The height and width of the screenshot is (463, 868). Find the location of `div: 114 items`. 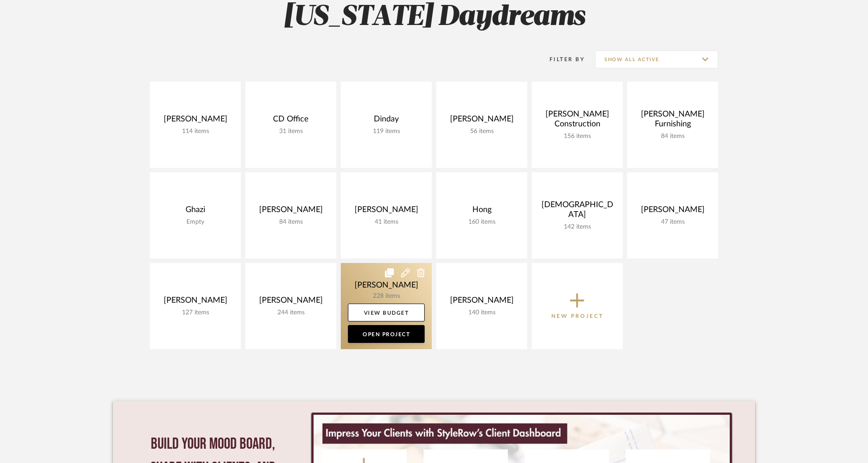

div: 114 items is located at coordinates (195, 132).